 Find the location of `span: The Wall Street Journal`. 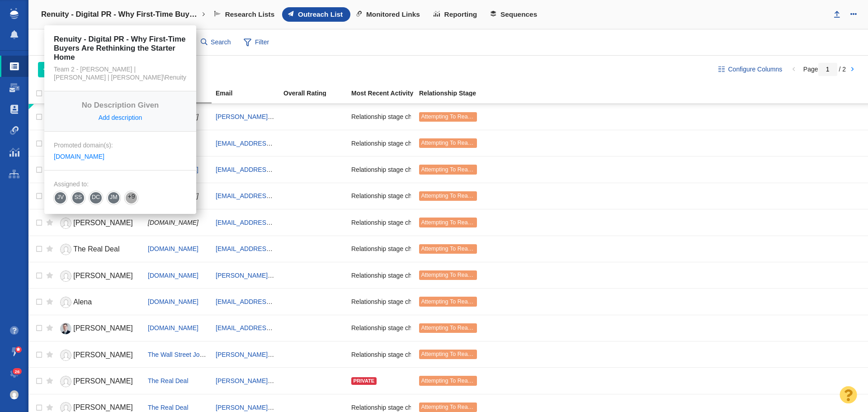

span: The Wall Street Journal is located at coordinates (181, 354).